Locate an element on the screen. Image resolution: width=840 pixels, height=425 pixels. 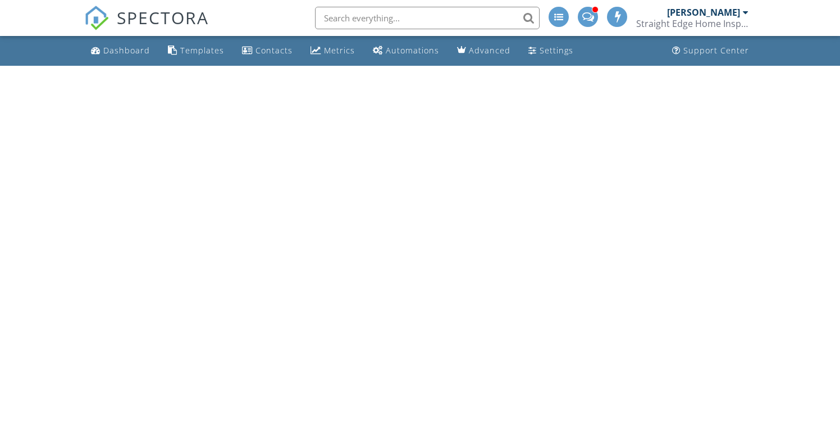
div: Automations is located at coordinates (412, 50).